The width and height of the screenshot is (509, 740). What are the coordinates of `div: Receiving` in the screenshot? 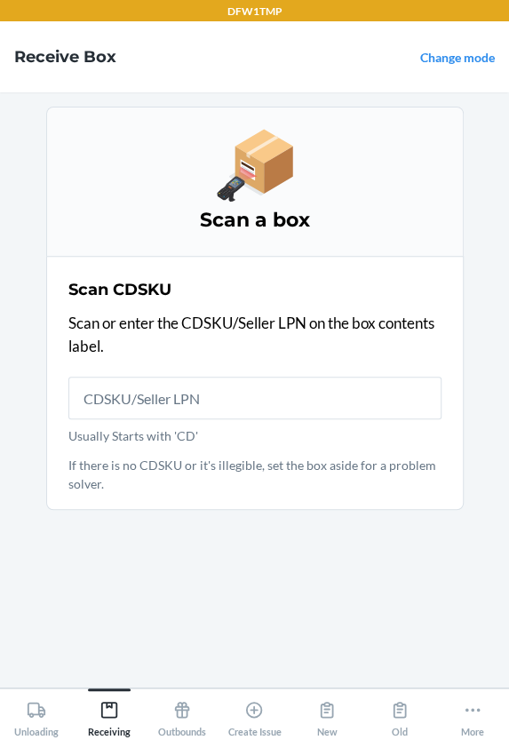 It's located at (109, 715).